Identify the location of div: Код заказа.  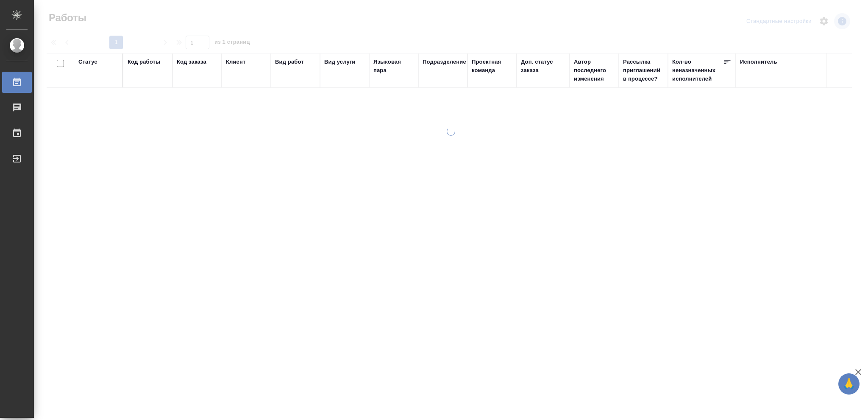
(191, 62).